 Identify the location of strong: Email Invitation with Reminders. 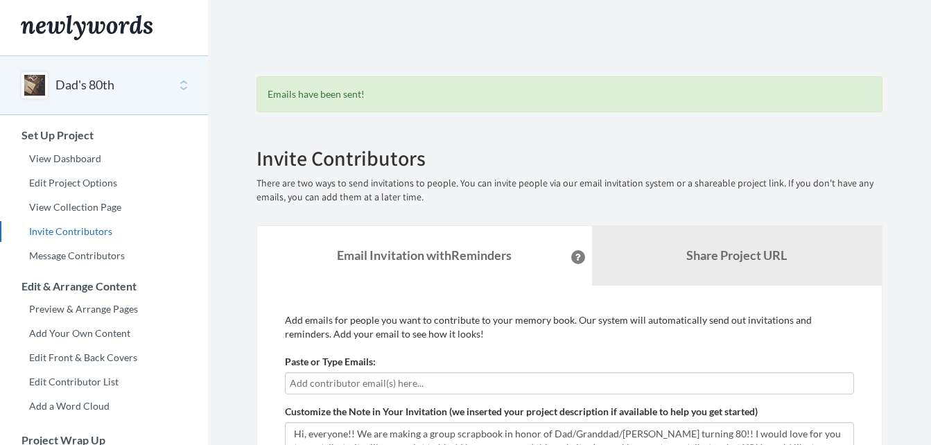
(424, 255).